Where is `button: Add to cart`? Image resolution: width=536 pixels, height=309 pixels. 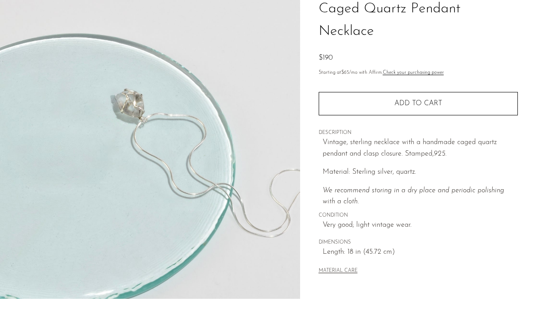
button: Add to cart is located at coordinates (418, 104).